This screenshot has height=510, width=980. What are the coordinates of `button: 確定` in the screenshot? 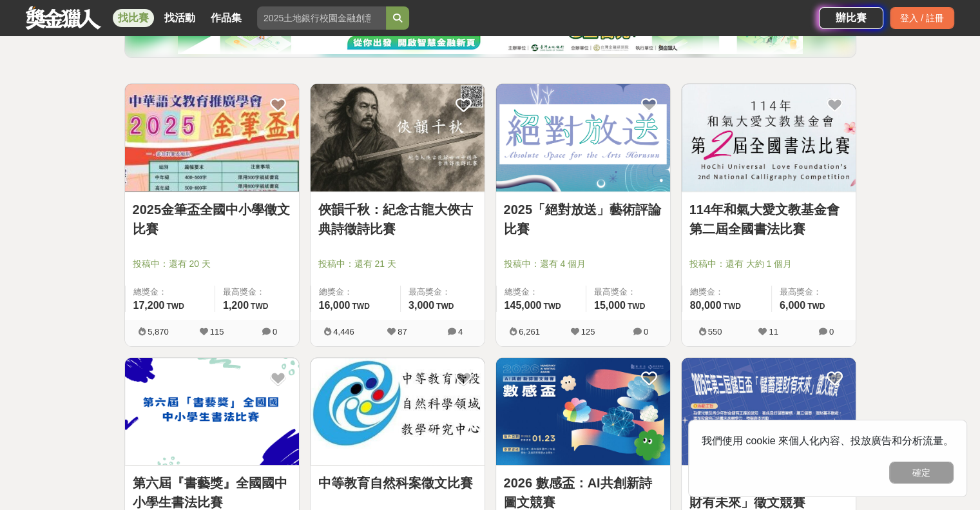 It's located at (921, 473).